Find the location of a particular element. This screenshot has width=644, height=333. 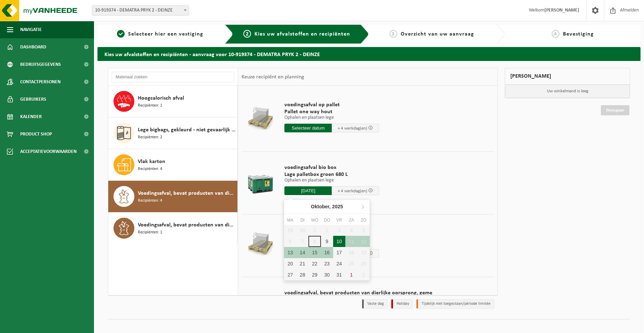

p: Uw winkelmand is leeg is located at coordinates (568, 91).